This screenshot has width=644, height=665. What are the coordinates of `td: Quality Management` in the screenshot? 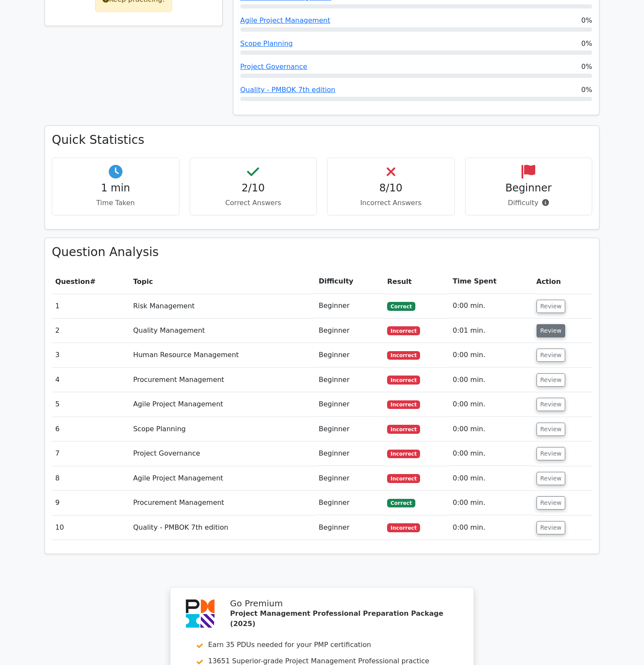 It's located at (222, 331).